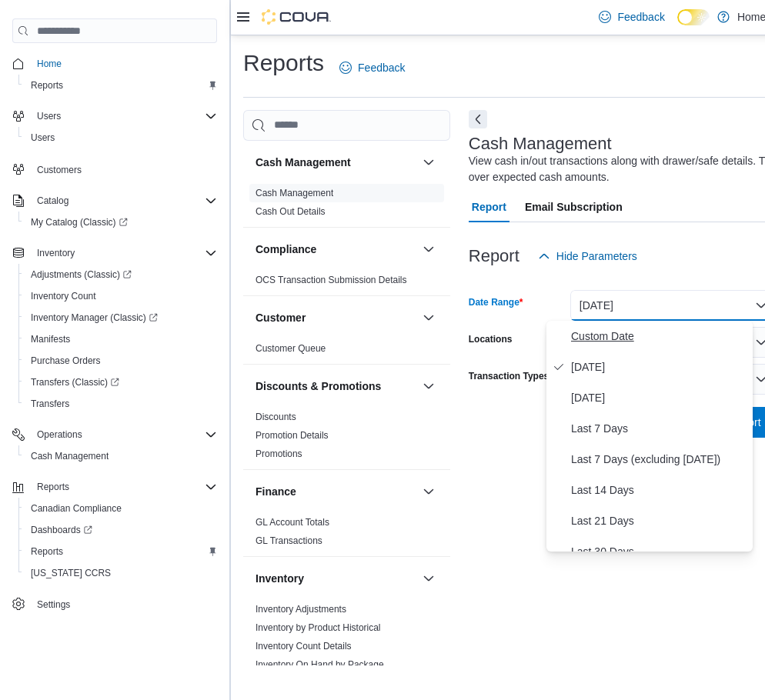 The image size is (765, 700). Describe the element at coordinates (280, 317) in the screenshot. I see `h3: Customer` at that location.